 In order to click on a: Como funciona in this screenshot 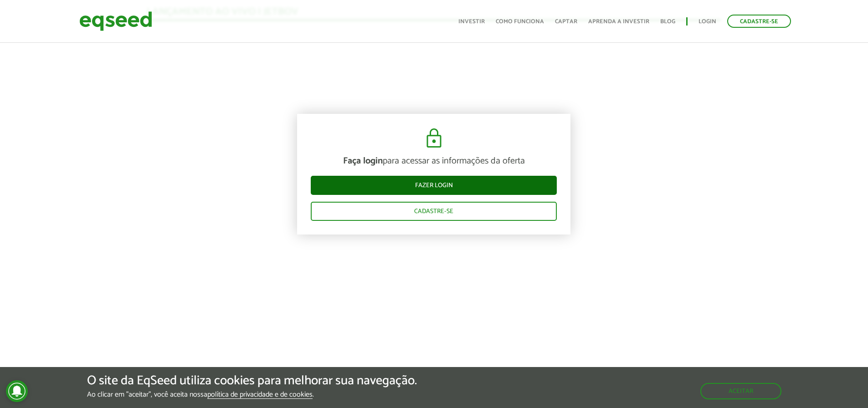, I will do `click(520, 22)`.